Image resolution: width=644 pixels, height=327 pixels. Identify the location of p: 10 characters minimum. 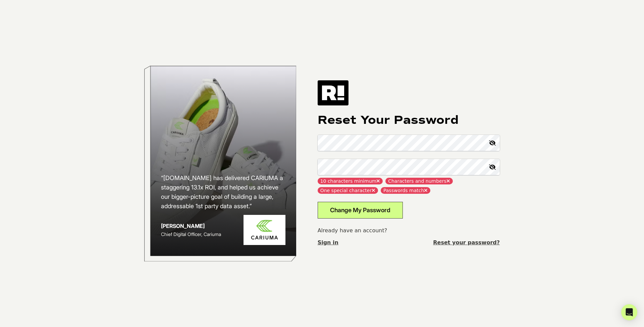
(350, 182).